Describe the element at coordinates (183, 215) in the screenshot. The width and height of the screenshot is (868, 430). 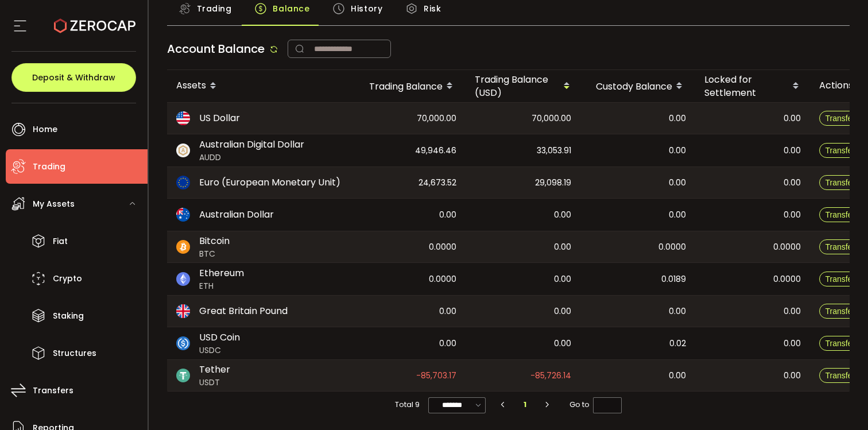
I see `img: aud_portfolio.svg` at that location.